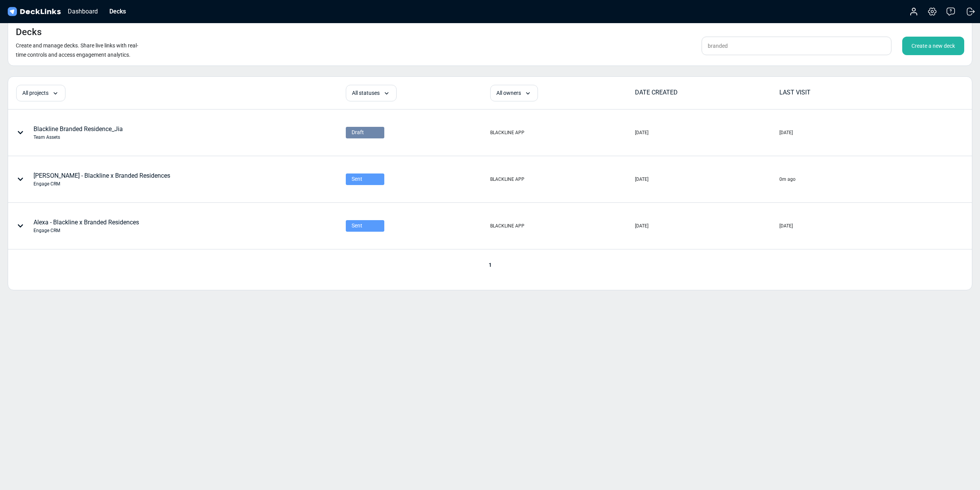  Describe the element at coordinates (787, 179) in the screenshot. I see `div: 0m ago` at that location.